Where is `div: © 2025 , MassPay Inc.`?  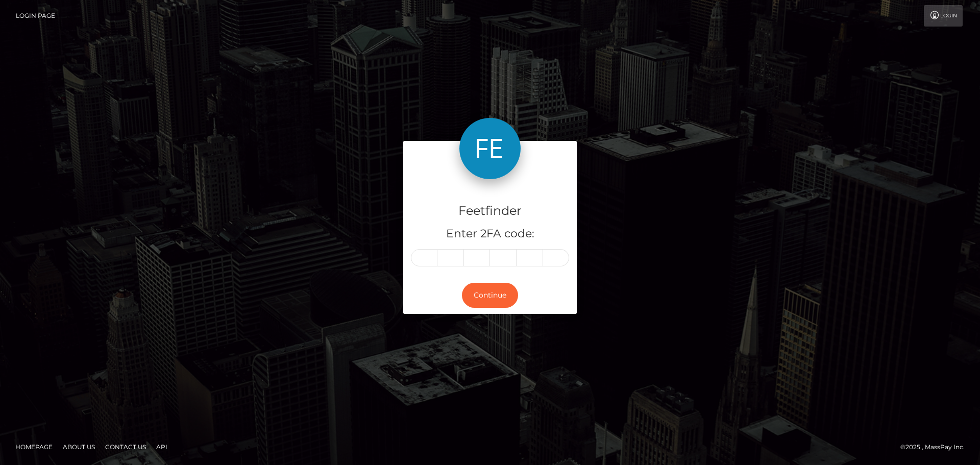 div: © 2025 , MassPay Inc. is located at coordinates (936, 447).